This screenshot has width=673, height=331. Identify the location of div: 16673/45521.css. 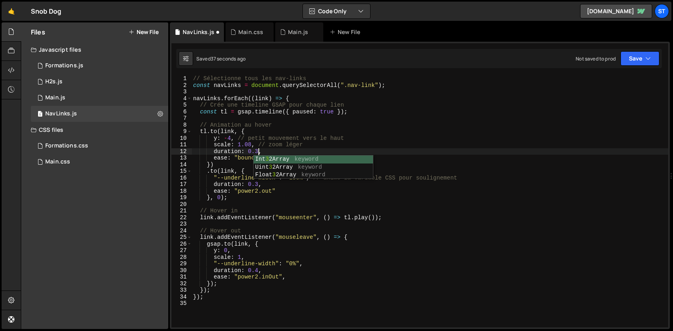
(99, 162).